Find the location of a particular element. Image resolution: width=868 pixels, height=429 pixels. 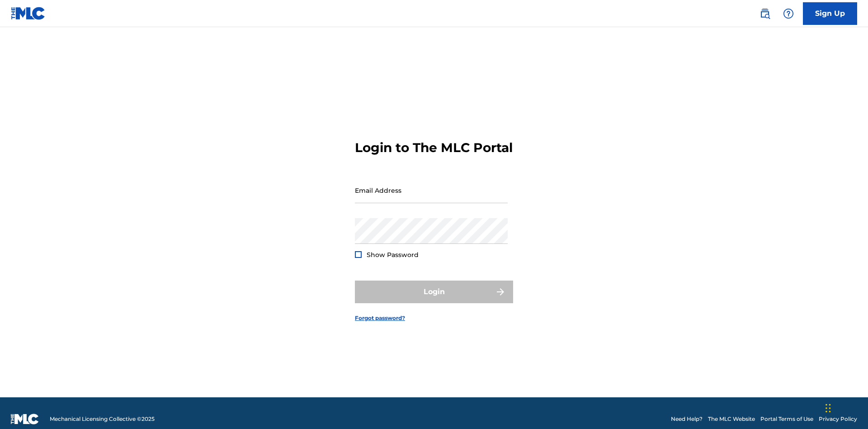

img: search is located at coordinates (765, 14).